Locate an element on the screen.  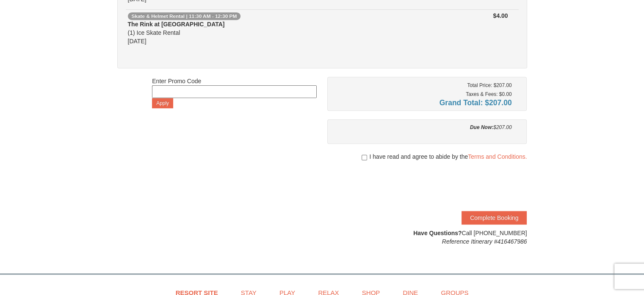
em: Reference Itinerary #416467986 is located at coordinates (484, 241).